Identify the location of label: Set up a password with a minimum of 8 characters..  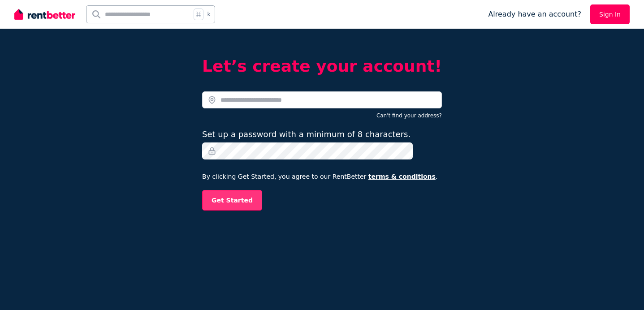
(306, 134).